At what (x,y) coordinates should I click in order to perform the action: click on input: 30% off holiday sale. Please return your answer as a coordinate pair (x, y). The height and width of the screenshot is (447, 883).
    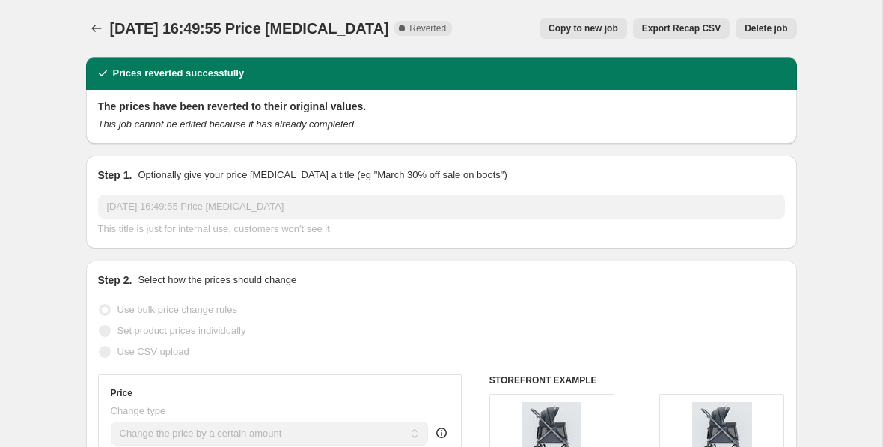
    Looking at the image, I should click on (441, 207).